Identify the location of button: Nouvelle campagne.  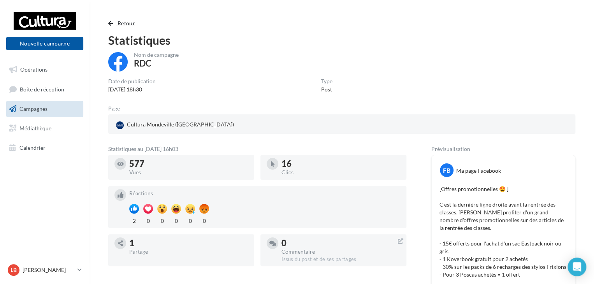
(45, 44).